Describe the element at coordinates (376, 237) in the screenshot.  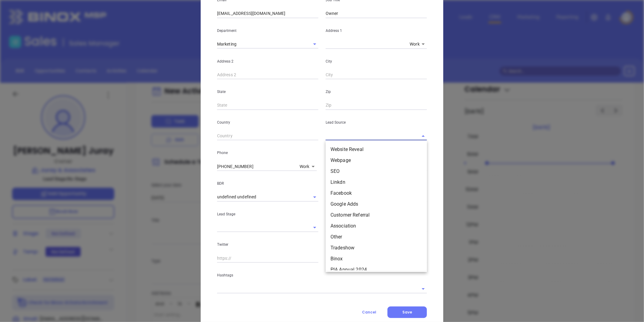
I see `li: Other` at that location.